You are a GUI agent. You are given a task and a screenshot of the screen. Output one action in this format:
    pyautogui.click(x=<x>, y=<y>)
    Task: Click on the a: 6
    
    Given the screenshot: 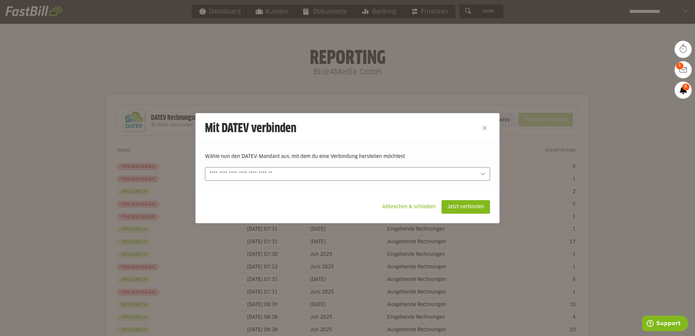 What is the action you would take?
    pyautogui.click(x=683, y=90)
    